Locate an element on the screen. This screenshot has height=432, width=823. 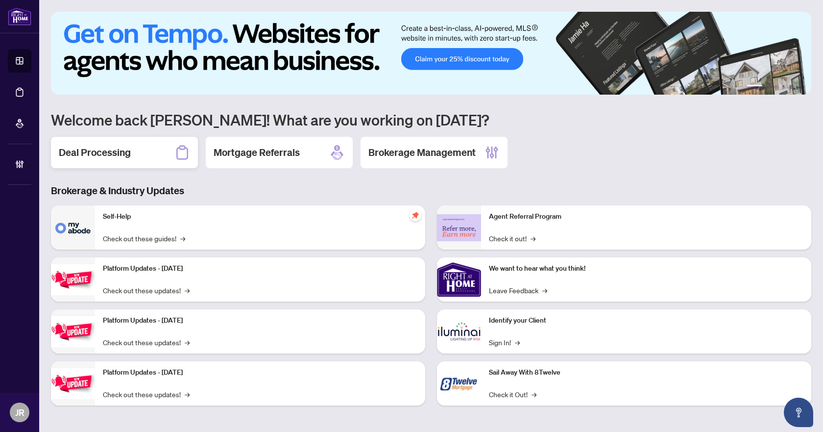
img: Platform Updates - July 8, 2025 is located at coordinates (73, 331).